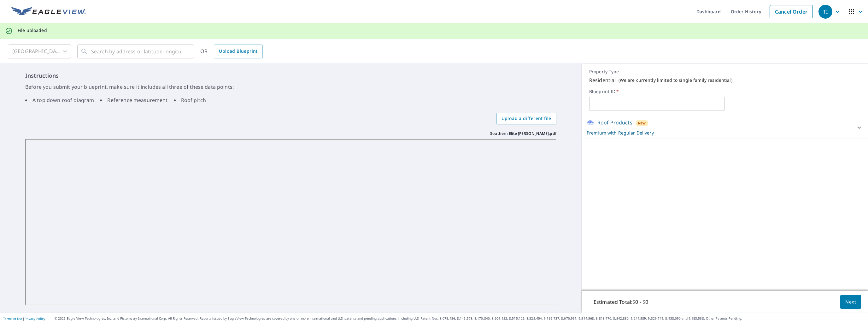  Describe the element at coordinates (603, 80) in the screenshot. I see `p: Residential` at that location.